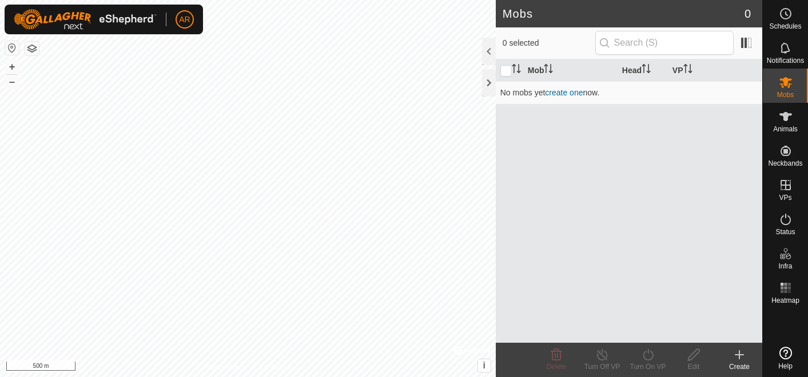 The height and width of the screenshot is (377, 808). Describe the element at coordinates (664, 43) in the screenshot. I see `input: Search (S)` at that location.